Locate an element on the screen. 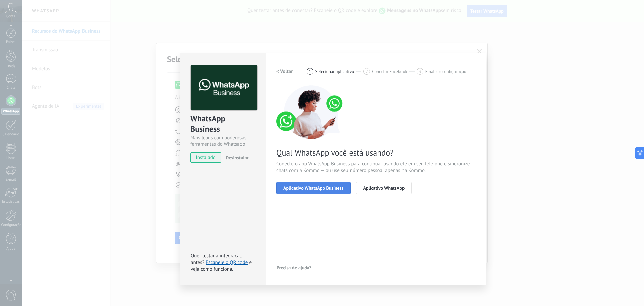 This screenshot has width=644, height=306. span: Aplicativo WhatsApp is located at coordinates (384, 188).